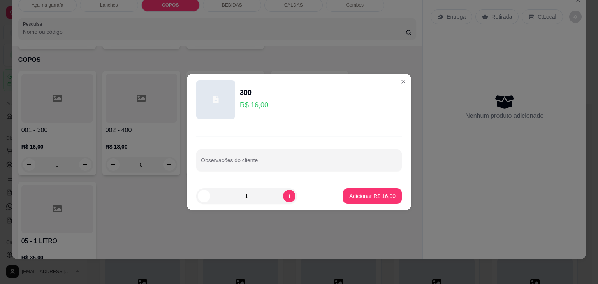 Image resolution: width=598 pixels, height=284 pixels. What do you see at coordinates (403, 82) in the screenshot?
I see `button: Close` at bounding box center [403, 82].